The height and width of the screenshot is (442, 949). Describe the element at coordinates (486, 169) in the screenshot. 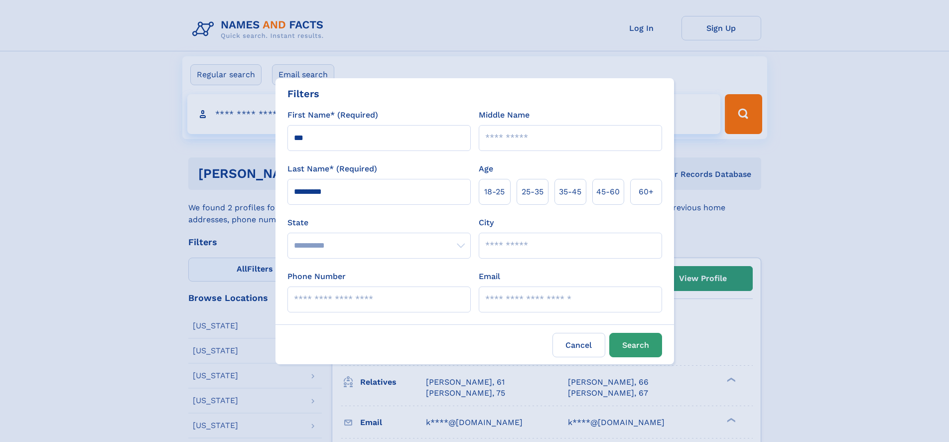

I see `label: Age` at that location.